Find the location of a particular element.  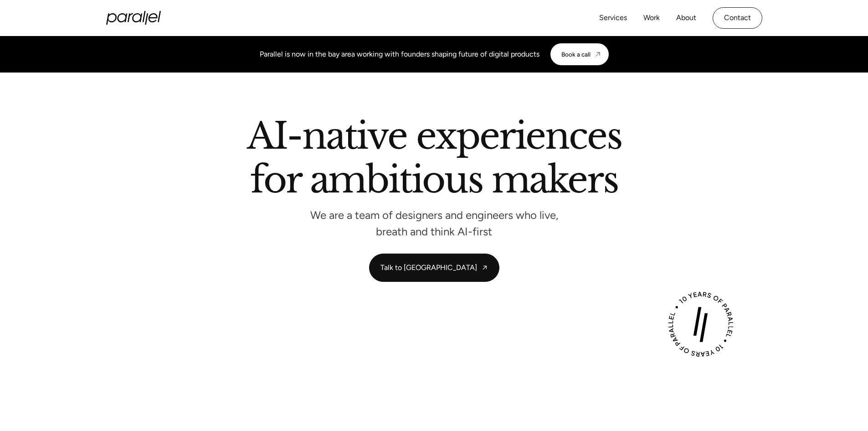

a: Book a call is located at coordinates (580, 54).